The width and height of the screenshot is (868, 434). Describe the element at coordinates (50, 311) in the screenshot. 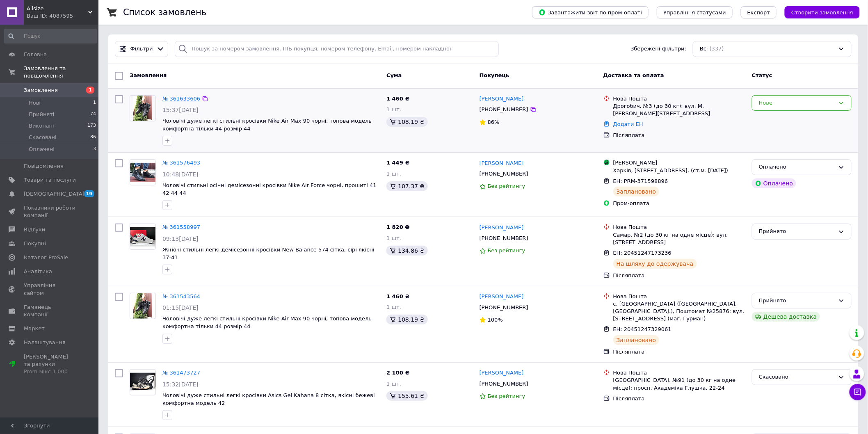

I see `span: Гаманець компанії` at that location.